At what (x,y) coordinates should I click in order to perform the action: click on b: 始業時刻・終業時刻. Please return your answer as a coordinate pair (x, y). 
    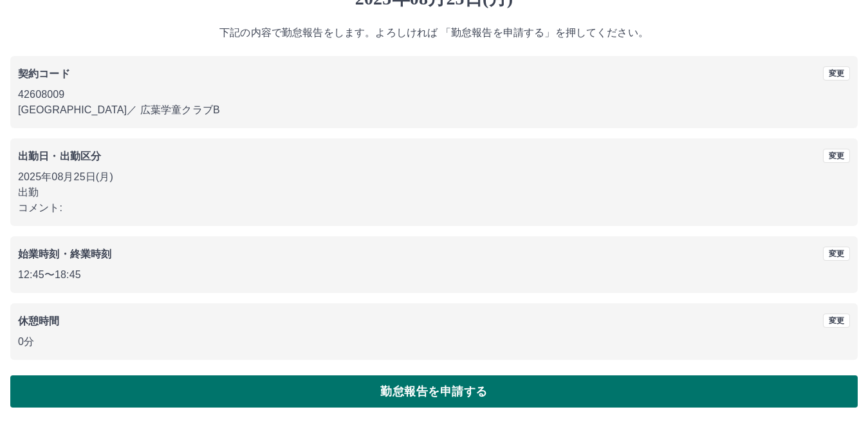
    Looking at the image, I should click on (65, 254).